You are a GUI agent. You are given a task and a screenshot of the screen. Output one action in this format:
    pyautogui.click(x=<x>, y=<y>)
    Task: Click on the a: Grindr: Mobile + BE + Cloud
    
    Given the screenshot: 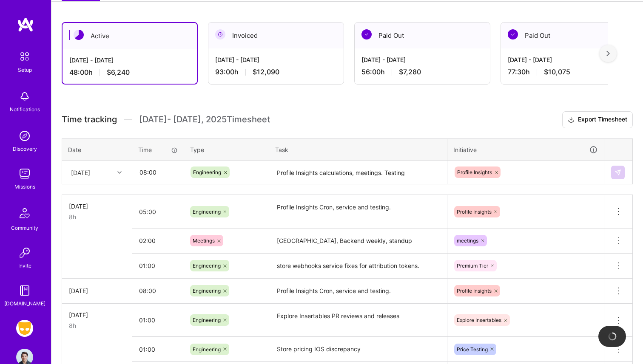 What is the action you would take?
    pyautogui.click(x=25, y=328)
    